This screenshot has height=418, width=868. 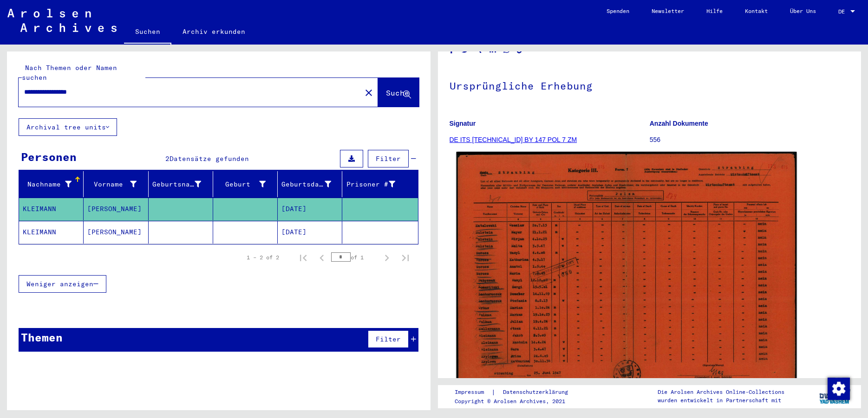 I want to click on p: wurden entwickelt in Partnerschaft mit, so click(x=721, y=400).